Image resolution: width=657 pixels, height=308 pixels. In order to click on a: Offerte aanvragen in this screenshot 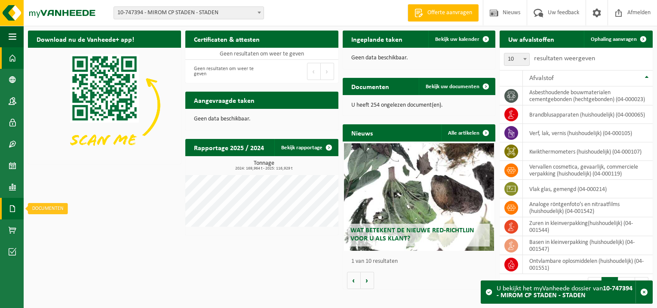, I will do `click(443, 13)`.